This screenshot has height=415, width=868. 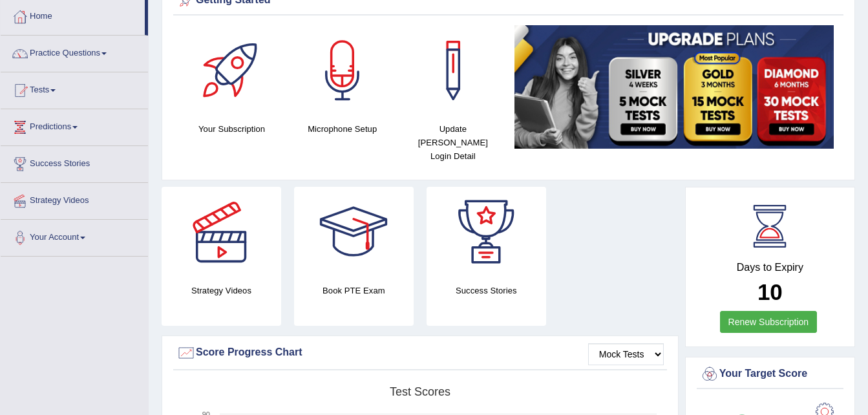 What do you see at coordinates (674, 87) in the screenshot?
I see `img: small5.jpg` at bounding box center [674, 87].